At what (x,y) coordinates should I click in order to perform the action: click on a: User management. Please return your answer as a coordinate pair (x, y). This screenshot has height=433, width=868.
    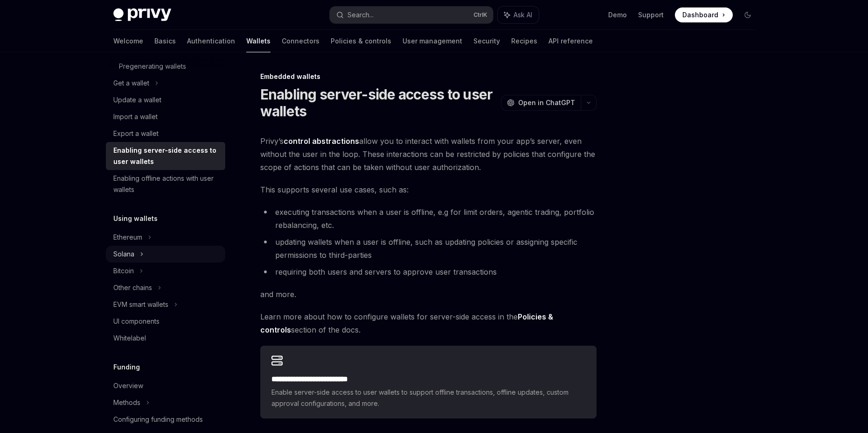
    Looking at the image, I should click on (433, 41).